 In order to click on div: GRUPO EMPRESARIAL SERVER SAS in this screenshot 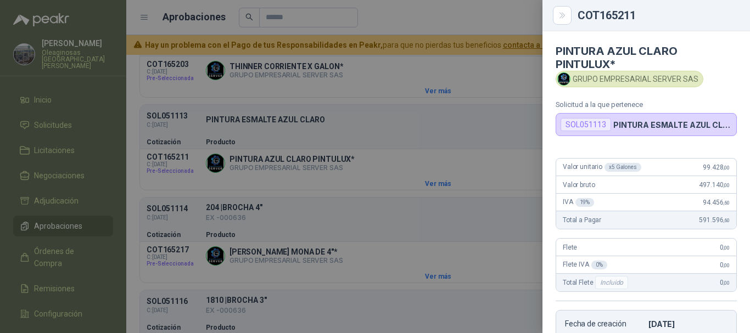, I will do `click(629, 79)`.